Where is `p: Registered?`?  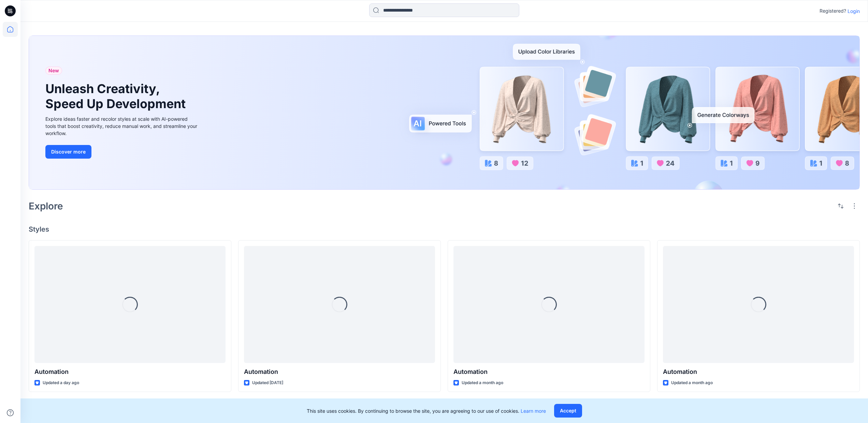 p: Registered? is located at coordinates (833, 11).